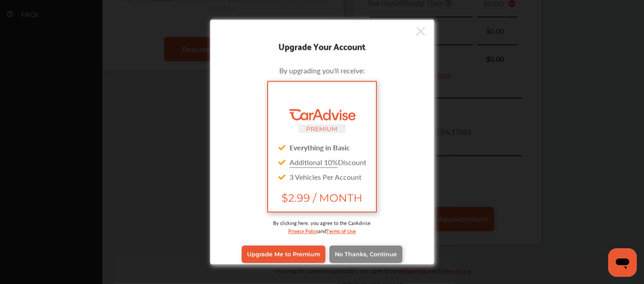  What do you see at coordinates (328, 162) in the screenshot?
I see `span: Discount` at bounding box center [328, 162].